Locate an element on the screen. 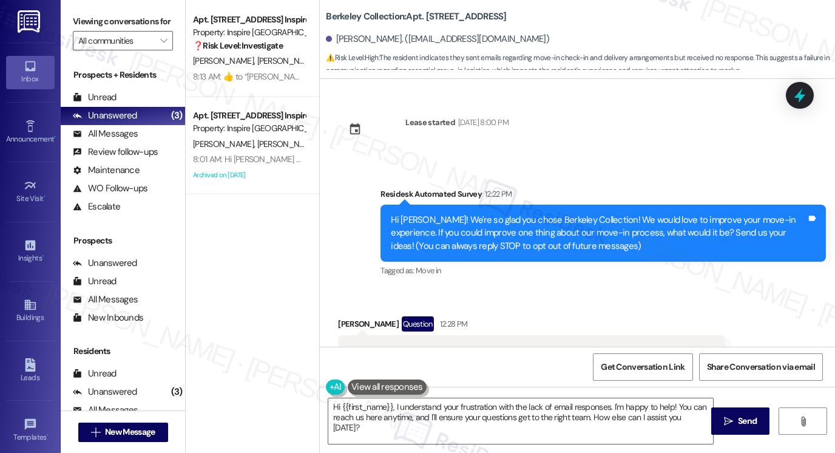 The image size is (835, 453). a: Site Visit • is located at coordinates (30, 192).